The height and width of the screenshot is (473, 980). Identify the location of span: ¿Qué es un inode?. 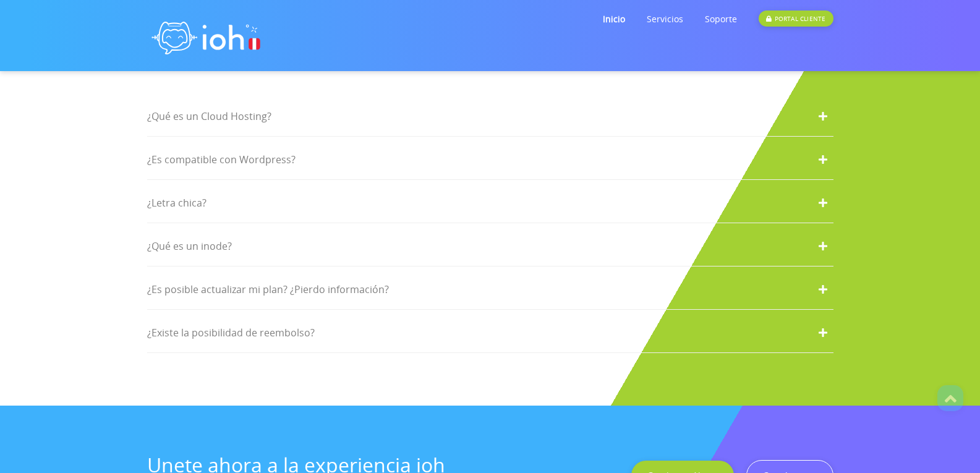
(189, 246).